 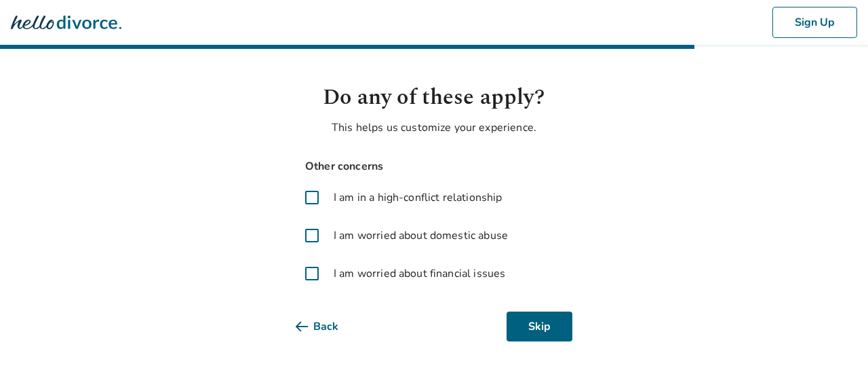 I want to click on span: I am in a high-conflict relationship, so click(x=418, y=198).